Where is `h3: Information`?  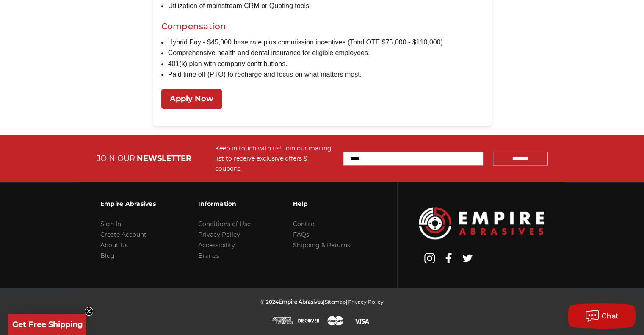
h3: Information is located at coordinates (225, 204).